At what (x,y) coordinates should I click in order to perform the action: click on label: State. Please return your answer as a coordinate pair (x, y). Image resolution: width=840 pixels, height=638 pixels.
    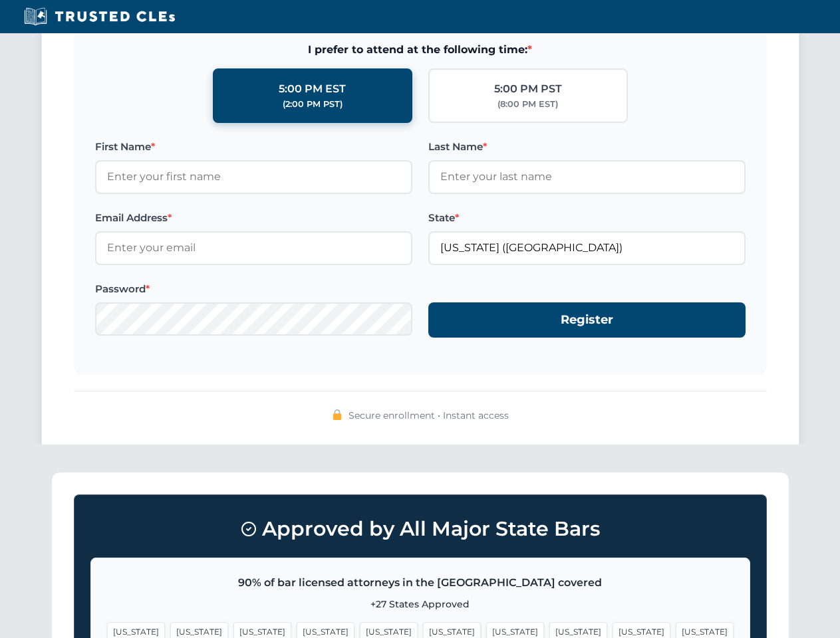
    Looking at the image, I should click on (586, 218).